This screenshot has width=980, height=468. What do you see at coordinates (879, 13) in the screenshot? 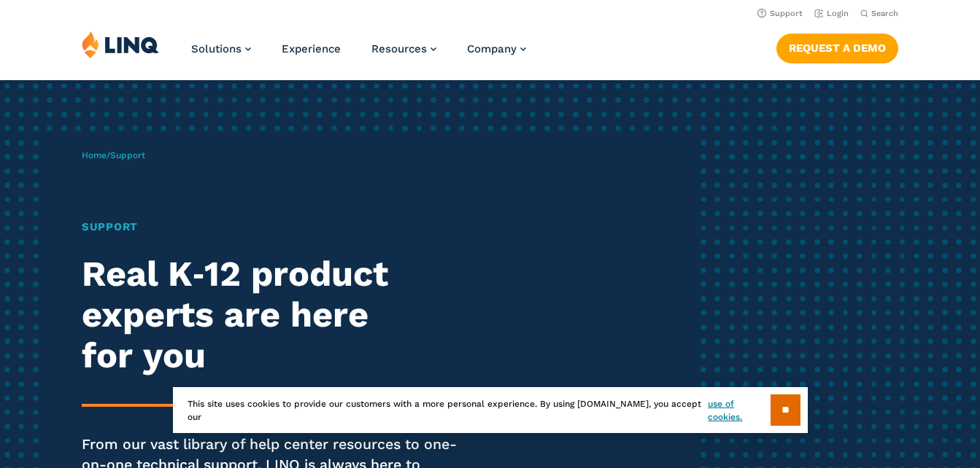
I see `button: Open Search Bar` at bounding box center [879, 13].